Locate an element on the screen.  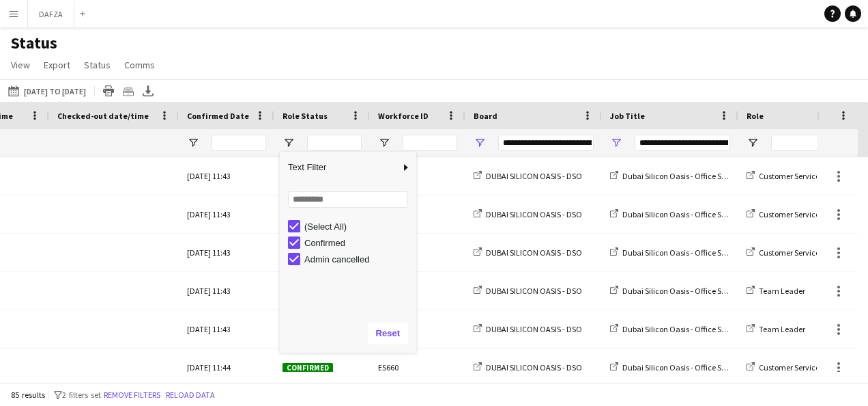
div: (Select All) is located at coordinates (359, 226).